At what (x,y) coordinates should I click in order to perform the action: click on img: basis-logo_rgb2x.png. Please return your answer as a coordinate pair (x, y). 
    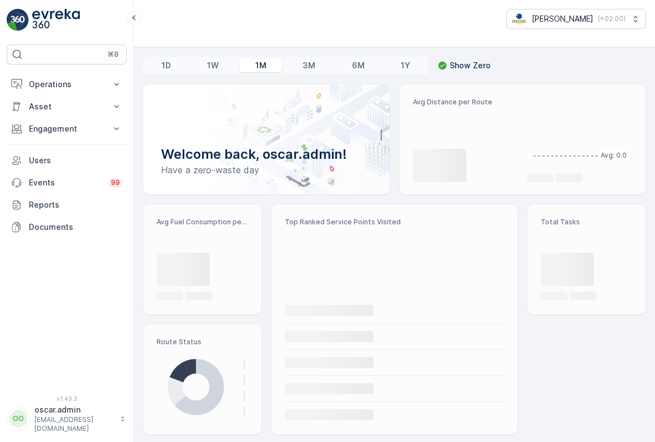
    Looking at the image, I should click on (519, 19).